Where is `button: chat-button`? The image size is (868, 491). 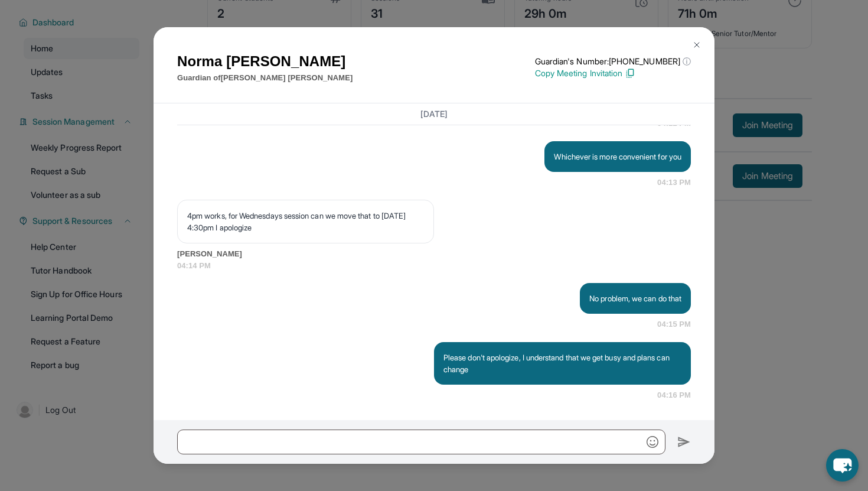 button: chat-button is located at coordinates (842, 465).